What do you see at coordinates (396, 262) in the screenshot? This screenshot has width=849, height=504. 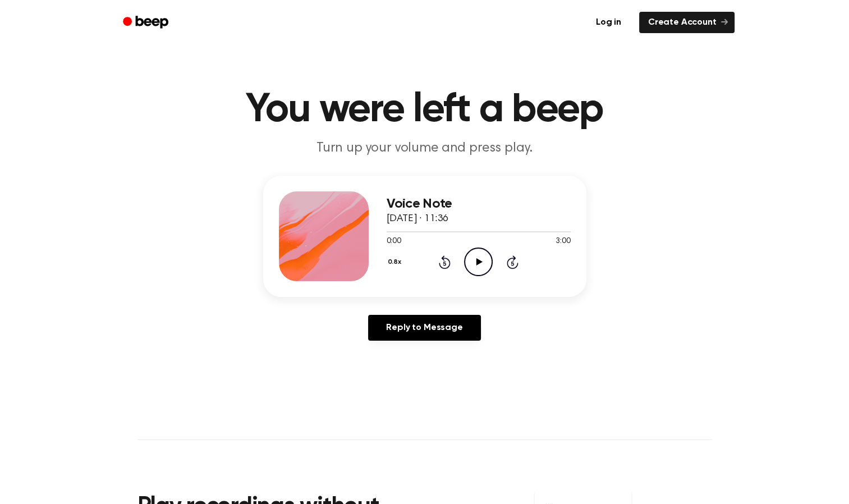 I see `button: 0.8x` at bounding box center [396, 262].